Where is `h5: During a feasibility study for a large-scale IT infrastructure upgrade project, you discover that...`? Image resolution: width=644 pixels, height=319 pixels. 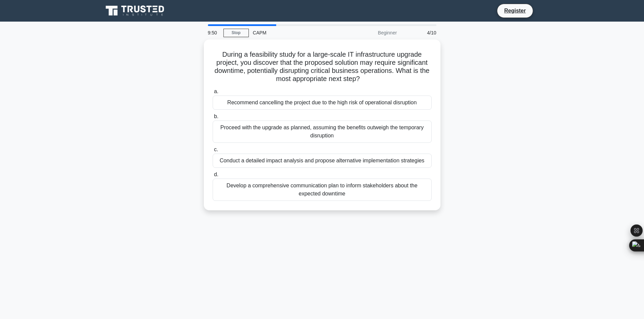 h5: During a feasibility study for a large-scale IT infrastructure upgrade project, you discover that... is located at coordinates (322, 67).